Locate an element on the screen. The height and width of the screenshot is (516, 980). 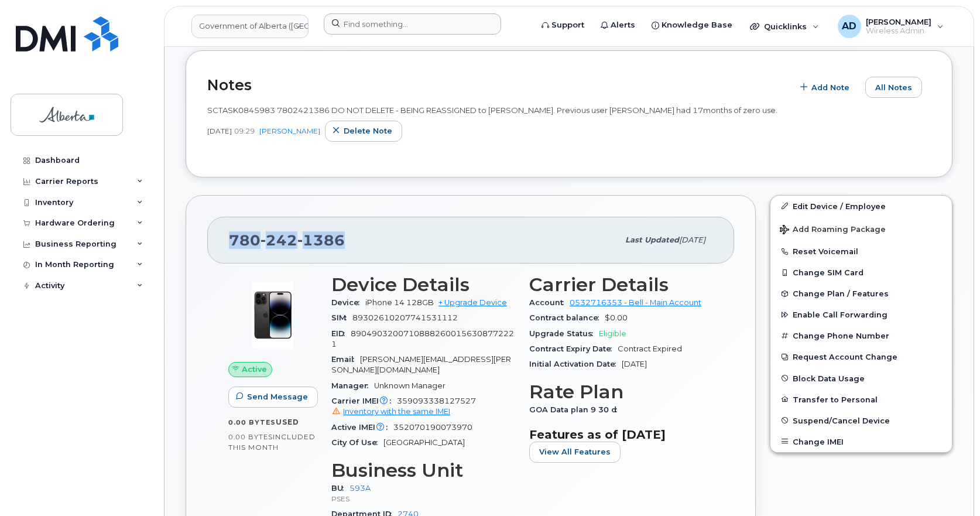
h3: Carrier Details is located at coordinates (621, 284).